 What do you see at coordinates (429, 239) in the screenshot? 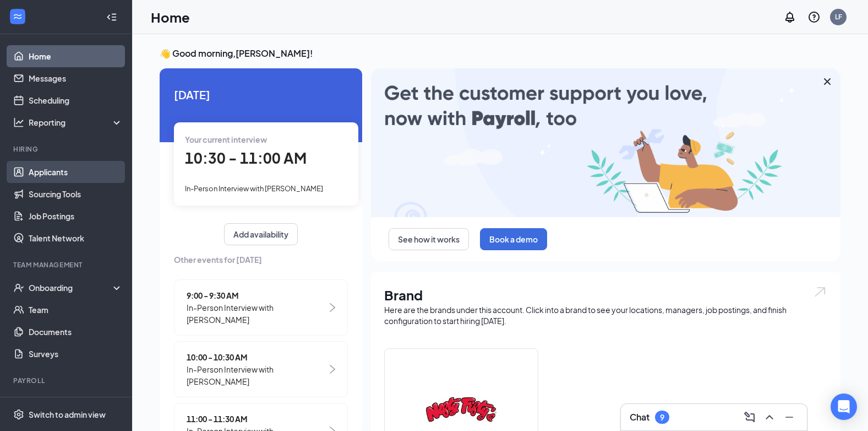
I see `button: See how it works` at bounding box center [429, 239].